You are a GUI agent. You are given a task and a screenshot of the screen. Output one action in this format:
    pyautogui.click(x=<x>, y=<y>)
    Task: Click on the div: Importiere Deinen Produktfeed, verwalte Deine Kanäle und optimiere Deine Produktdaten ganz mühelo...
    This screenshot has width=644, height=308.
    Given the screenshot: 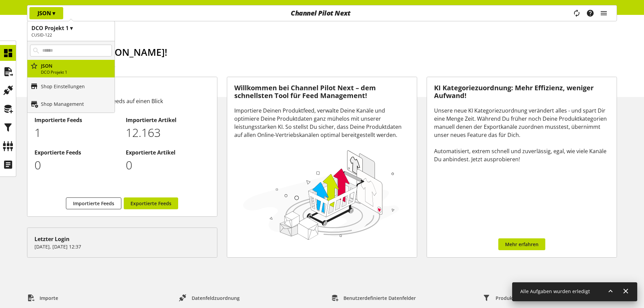 What is the action you would take?
    pyautogui.click(x=322, y=123)
    